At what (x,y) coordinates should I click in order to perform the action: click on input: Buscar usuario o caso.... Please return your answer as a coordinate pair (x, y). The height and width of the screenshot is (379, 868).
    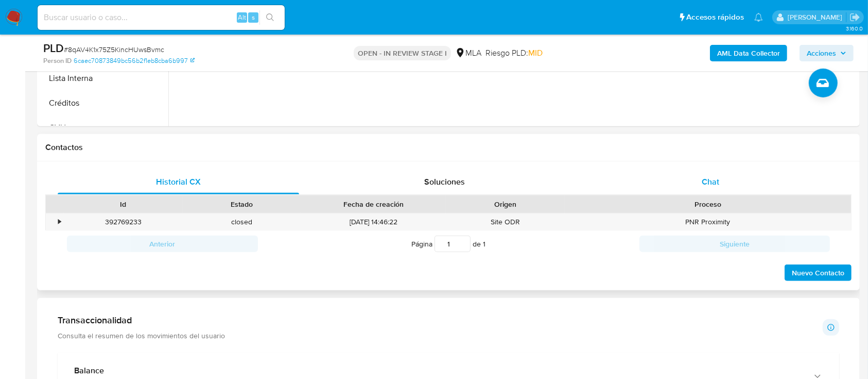
    Looking at the image, I should click on (161, 18).